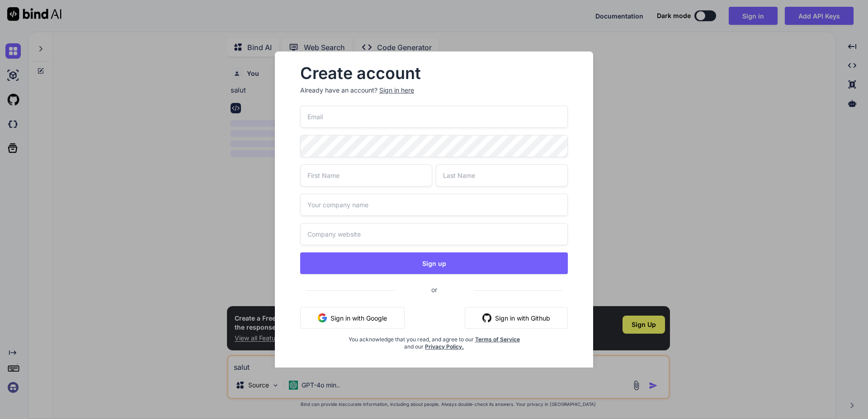 The height and width of the screenshot is (419, 868). What do you see at coordinates (434, 204) in the screenshot?
I see `input: Your company name` at bounding box center [434, 204].